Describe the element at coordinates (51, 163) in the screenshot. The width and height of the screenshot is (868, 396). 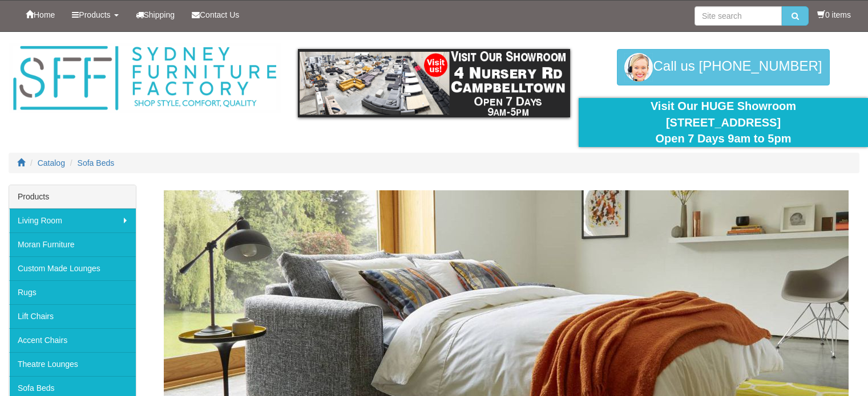
I see `a: Catalog` at that location.